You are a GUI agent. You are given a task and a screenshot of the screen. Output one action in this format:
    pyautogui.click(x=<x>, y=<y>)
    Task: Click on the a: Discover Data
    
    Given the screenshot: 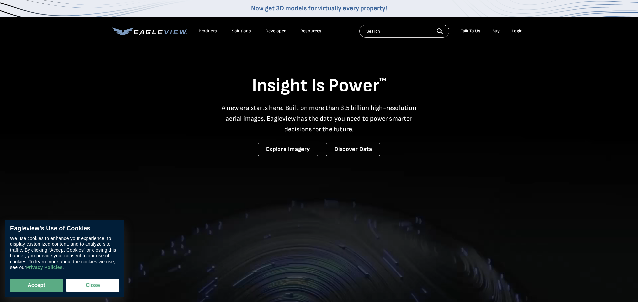 What is the action you would take?
    pyautogui.click(x=353, y=149)
    